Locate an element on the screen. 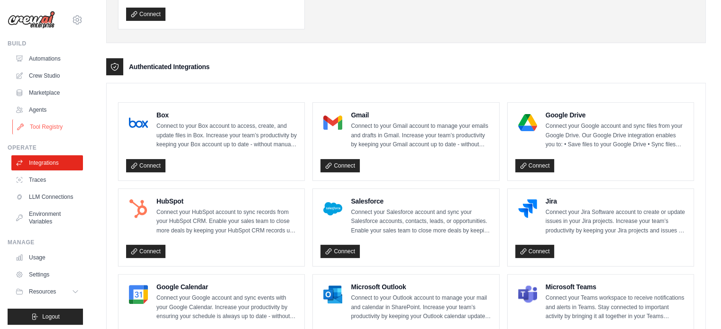 This screenshot has height=329, width=721. img: Box Logo is located at coordinates (138, 123).